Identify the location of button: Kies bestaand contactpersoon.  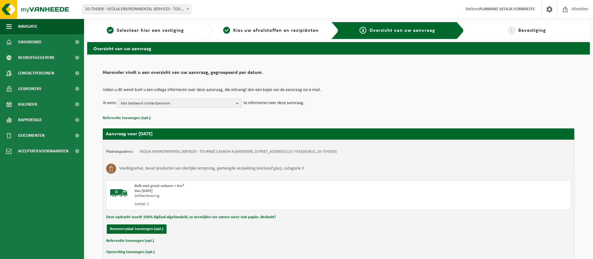
(180, 103).